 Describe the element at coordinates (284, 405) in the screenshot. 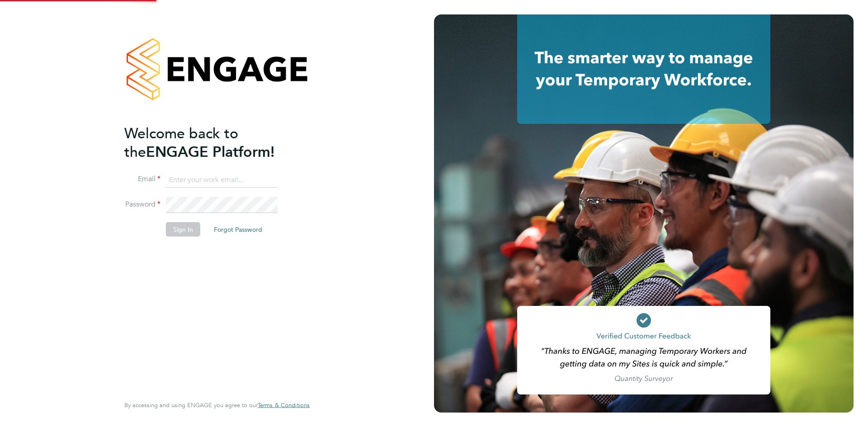

I see `a: Terms & Conditions` at that location.